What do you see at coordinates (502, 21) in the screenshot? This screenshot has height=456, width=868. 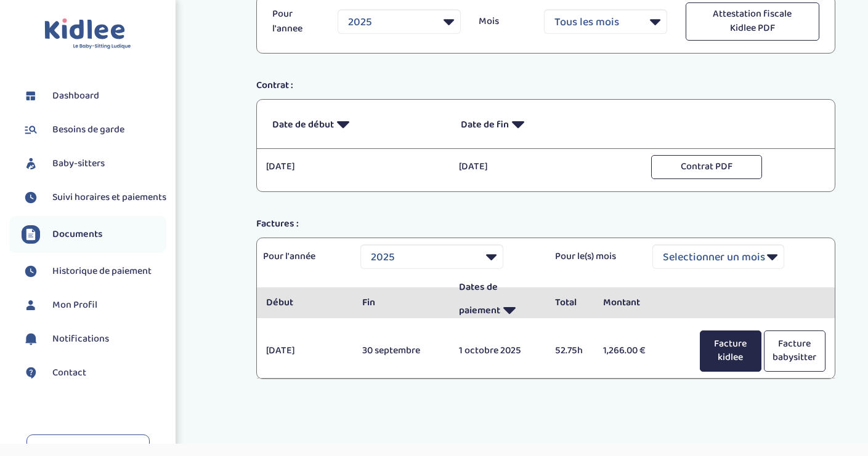 I see `p: Mois` at bounding box center [502, 21].